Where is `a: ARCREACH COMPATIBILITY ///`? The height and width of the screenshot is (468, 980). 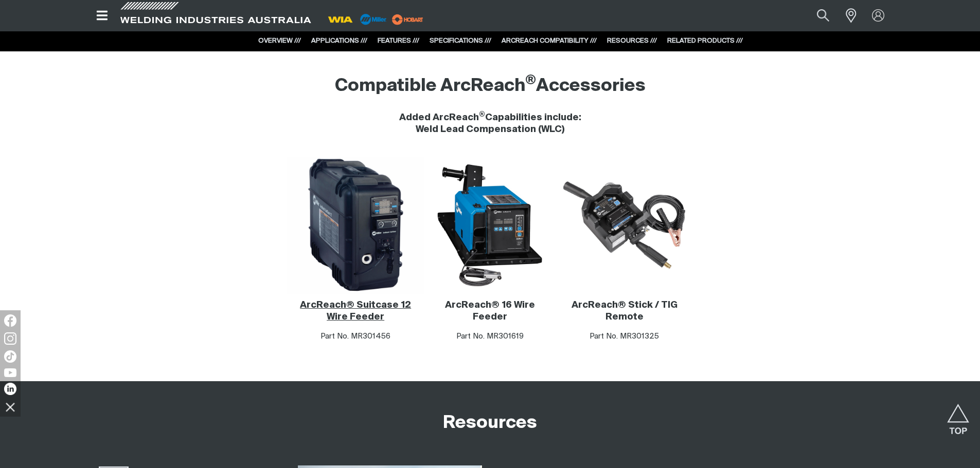
a: ARCREACH COMPATIBILITY /// is located at coordinates (549, 41).